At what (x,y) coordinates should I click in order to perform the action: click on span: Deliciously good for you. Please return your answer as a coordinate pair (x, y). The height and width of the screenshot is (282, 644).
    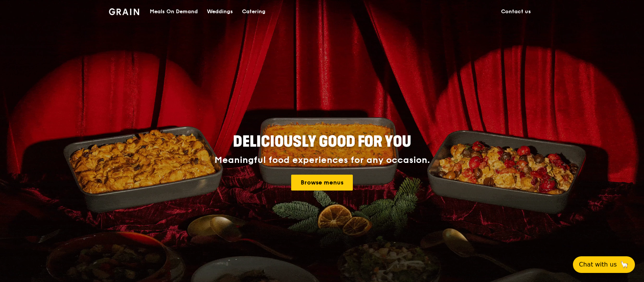
    Looking at the image, I should click on (322, 142).